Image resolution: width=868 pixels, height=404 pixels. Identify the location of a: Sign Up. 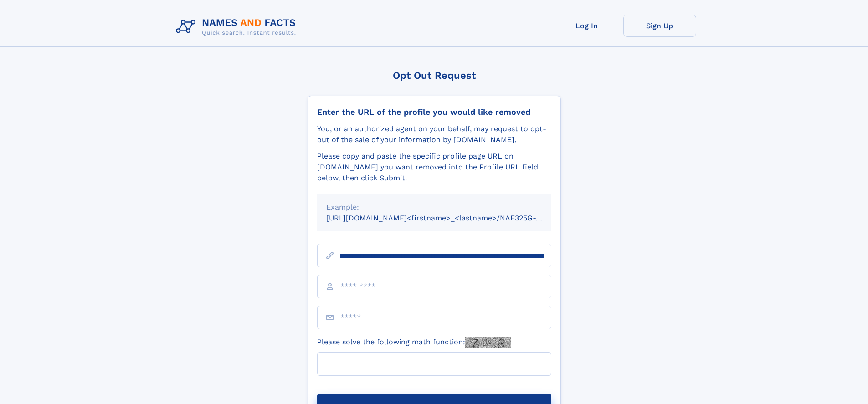
(660, 26).